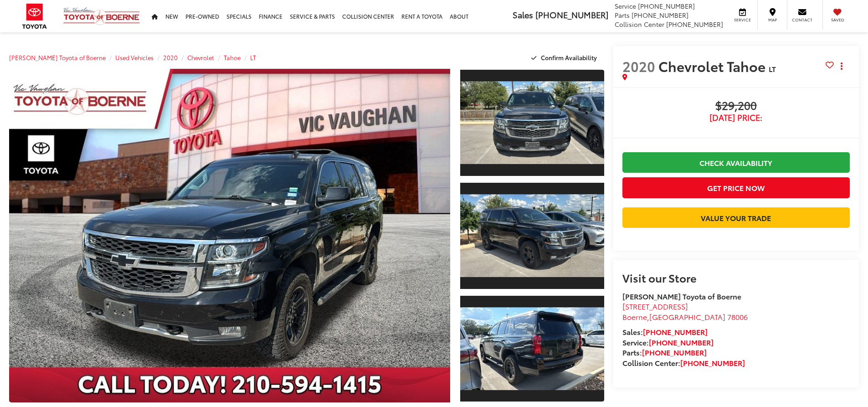  What do you see at coordinates (622, 15) in the screenshot?
I see `span: Parts` at bounding box center [622, 15].